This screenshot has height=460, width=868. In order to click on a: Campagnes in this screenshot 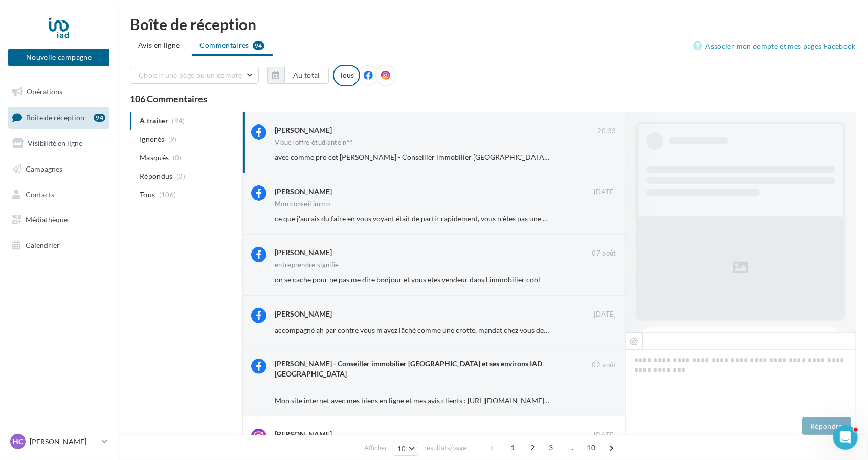, I will do `click(59, 169)`.